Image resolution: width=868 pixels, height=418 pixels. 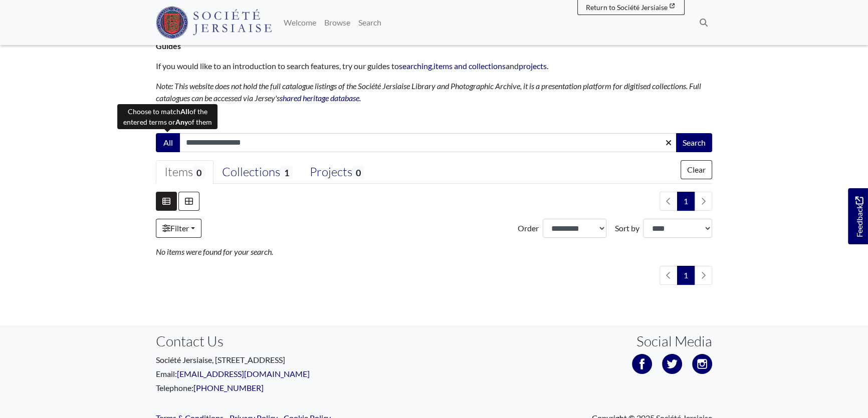 What do you see at coordinates (416, 66) in the screenshot?
I see `a: searching` at bounding box center [416, 66].